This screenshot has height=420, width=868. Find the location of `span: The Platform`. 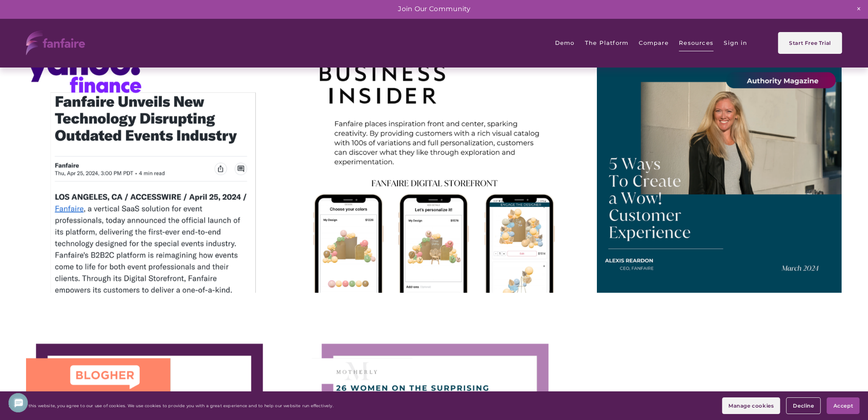

span: The Platform is located at coordinates (607, 43).